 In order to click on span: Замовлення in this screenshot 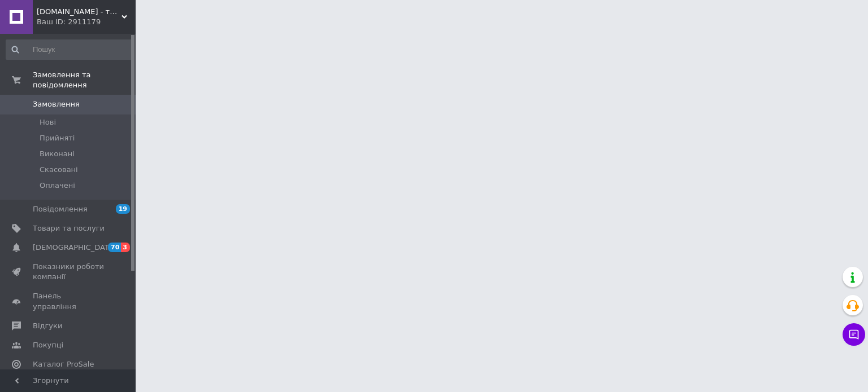, I will do `click(56, 105)`.